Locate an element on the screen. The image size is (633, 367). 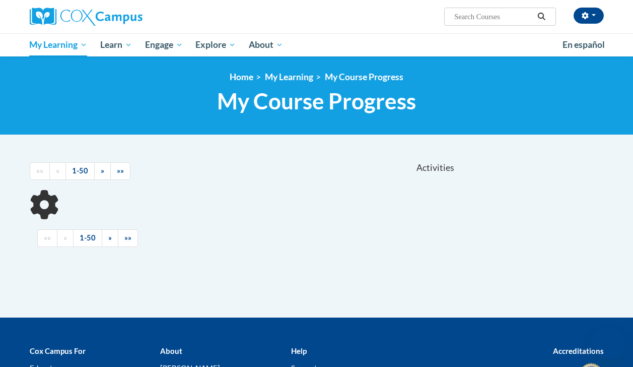
span: En español is located at coordinates (584, 44).